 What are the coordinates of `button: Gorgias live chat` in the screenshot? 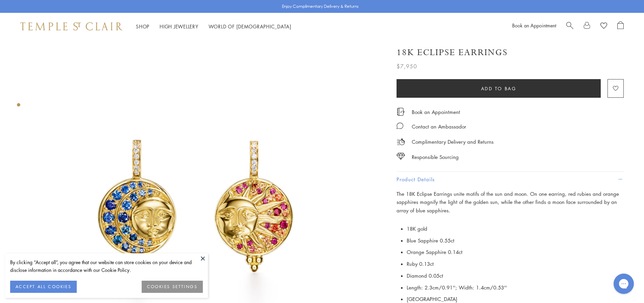 It's located at (14, 12).